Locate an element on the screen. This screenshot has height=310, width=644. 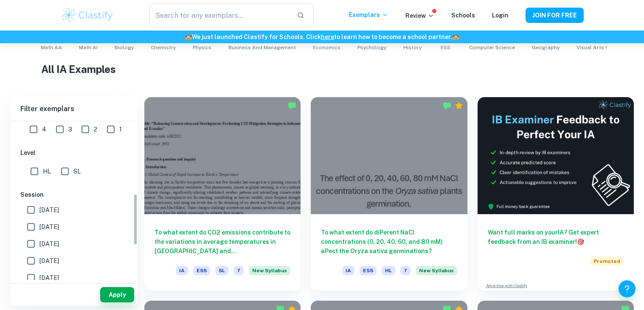
span: 3 is located at coordinates (70, 129).